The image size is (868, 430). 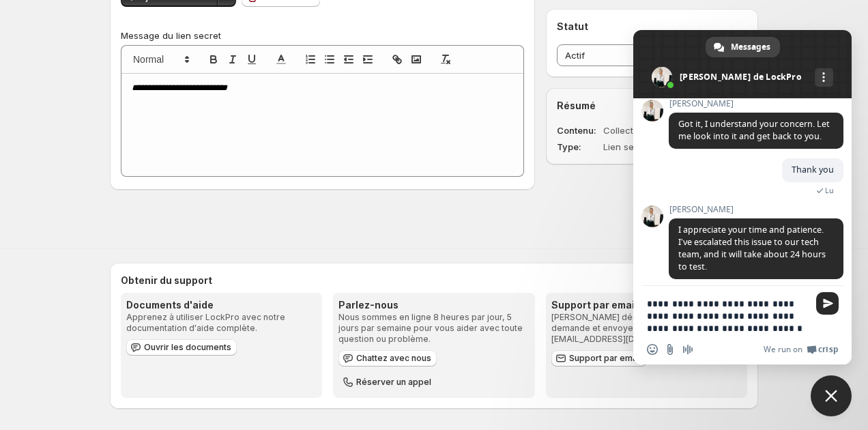 What do you see at coordinates (727, 316) in the screenshot?
I see `textarea: Entrez votre message...` at bounding box center [727, 316].